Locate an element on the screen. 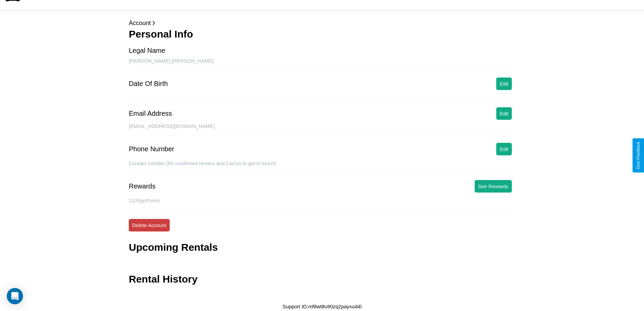  button: See Rewards is located at coordinates (493, 186).